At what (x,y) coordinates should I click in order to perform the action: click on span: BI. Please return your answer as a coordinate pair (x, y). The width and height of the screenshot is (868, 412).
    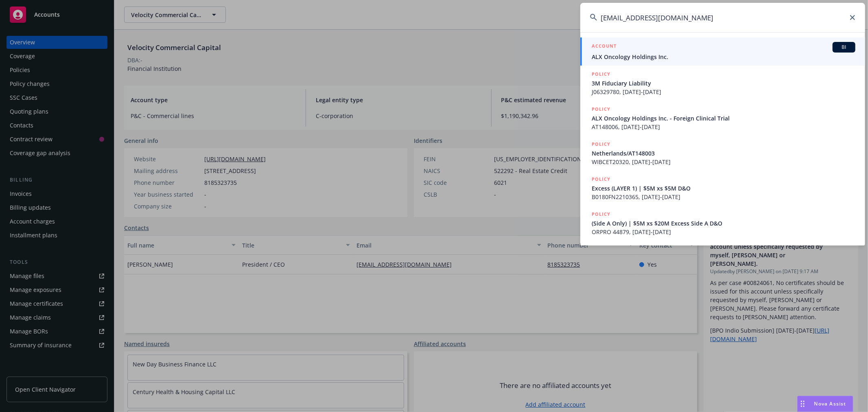
    Looking at the image, I should click on (844, 47).